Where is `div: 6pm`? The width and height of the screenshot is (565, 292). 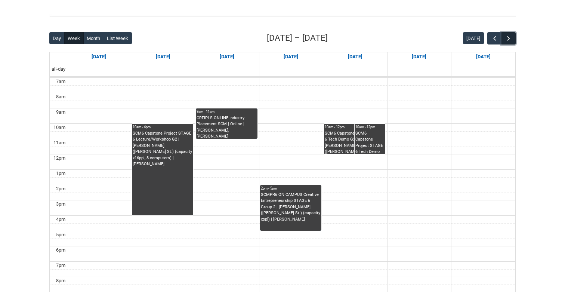 div: 6pm is located at coordinates (61, 250).